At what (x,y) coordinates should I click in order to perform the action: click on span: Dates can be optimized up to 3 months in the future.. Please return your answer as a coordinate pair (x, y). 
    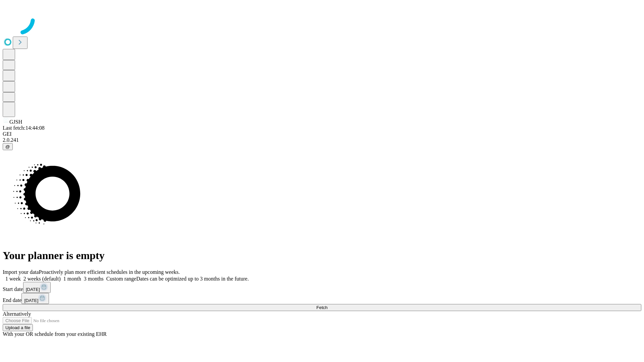
    Looking at the image, I should click on (192, 278).